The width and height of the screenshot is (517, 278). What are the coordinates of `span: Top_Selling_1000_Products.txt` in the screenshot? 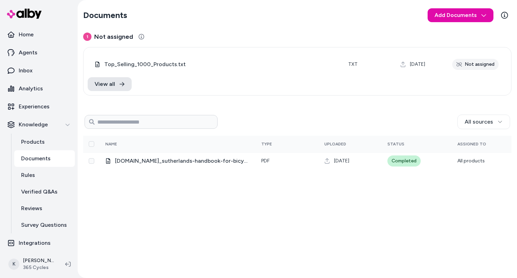 It's located at (221, 64).